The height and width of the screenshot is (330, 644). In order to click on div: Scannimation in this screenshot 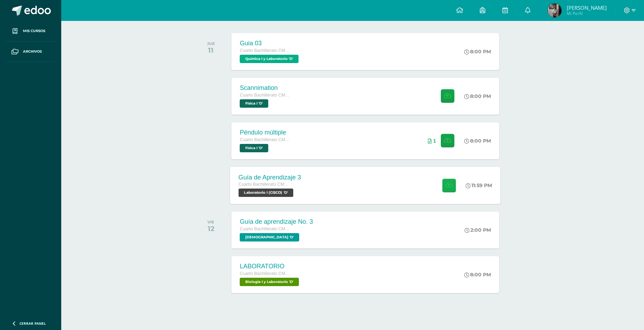, I will do `click(266, 88)`.